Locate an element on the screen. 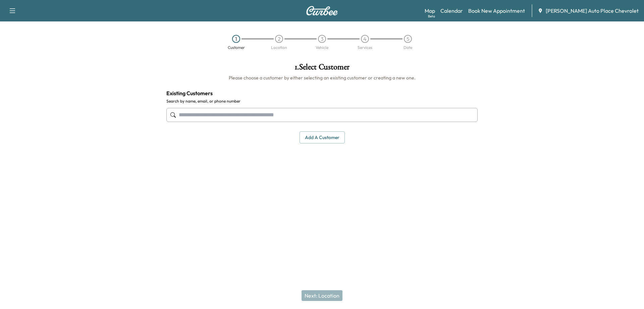 Image resolution: width=644 pixels, height=309 pixels. h4: Existing Customers is located at coordinates (322, 93).